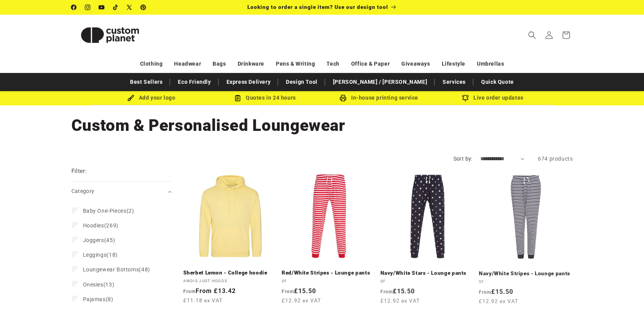 The image size is (644, 310). Describe the element at coordinates (322, 125) in the screenshot. I see `h1: Custom & Personalised Loungewear` at that location.